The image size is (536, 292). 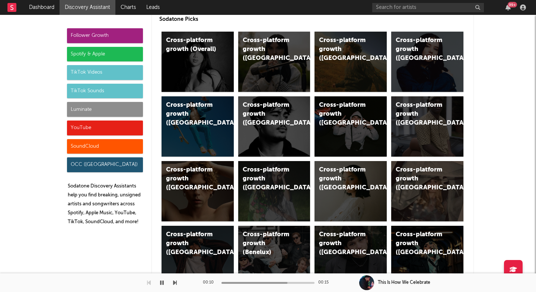 I want to click on a: Cross-platform growth (Overall), so click(x=198, y=62).